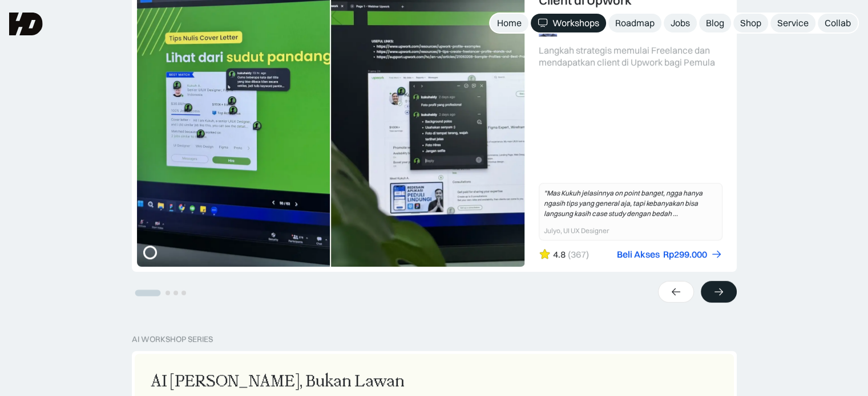 This screenshot has height=396, width=868. Describe the element at coordinates (638, 254) in the screenshot. I see `div: Beli Akses` at that location.